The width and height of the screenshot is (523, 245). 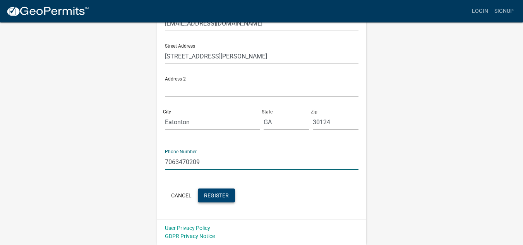 I want to click on a: User Privacy Policy, so click(x=187, y=228).